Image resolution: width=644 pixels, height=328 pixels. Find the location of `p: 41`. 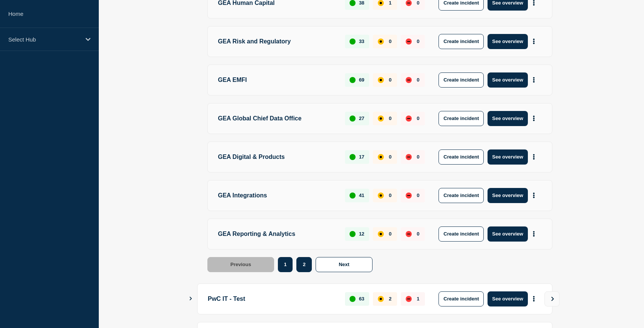

p: 41 is located at coordinates (361, 195).